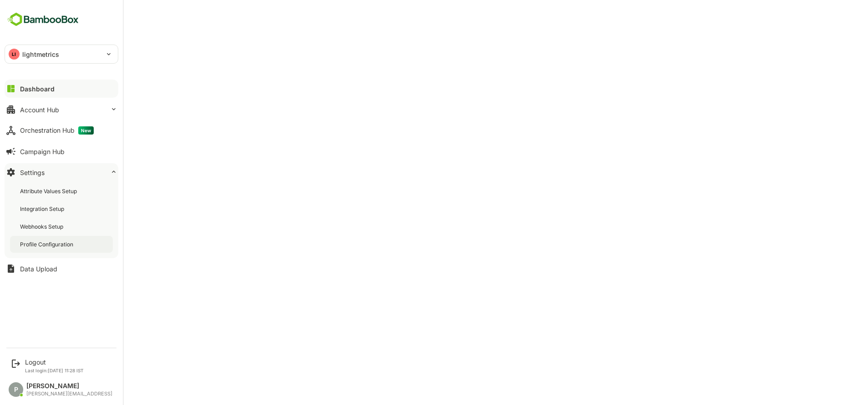  Describe the element at coordinates (40, 109) in the screenshot. I see `div: Account Hub` at that location.